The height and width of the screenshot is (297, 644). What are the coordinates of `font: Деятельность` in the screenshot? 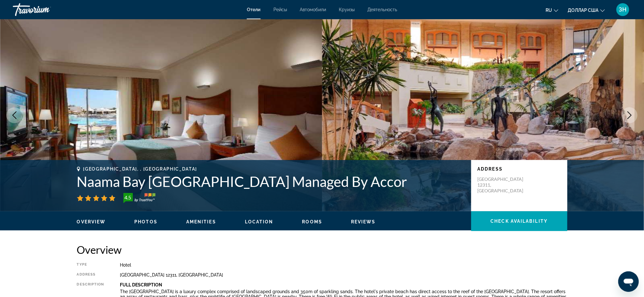 It's located at (382, 10).